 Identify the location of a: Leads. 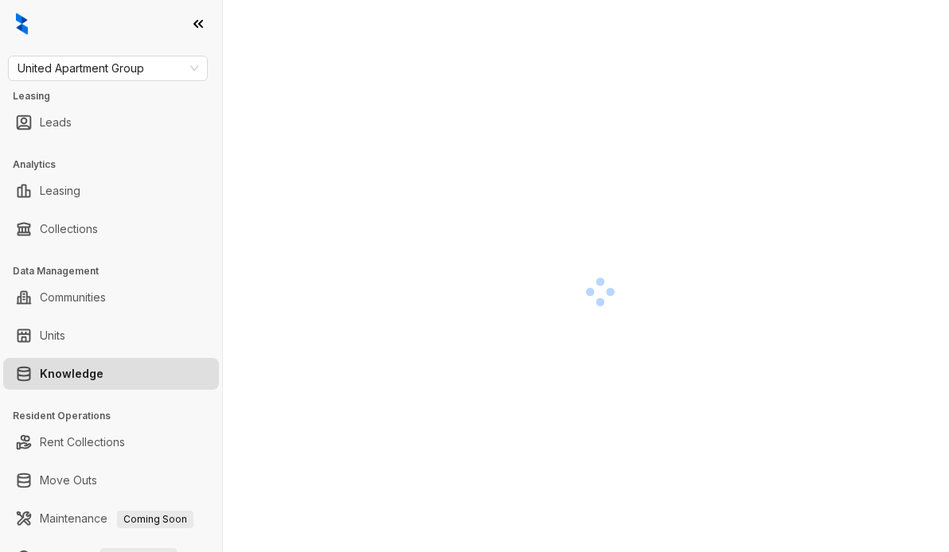
(56, 123).